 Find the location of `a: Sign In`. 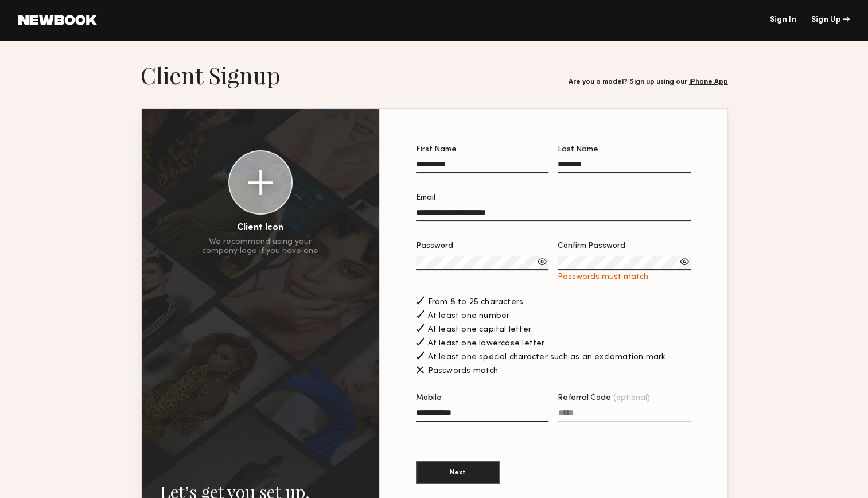

a: Sign In is located at coordinates (782, 20).